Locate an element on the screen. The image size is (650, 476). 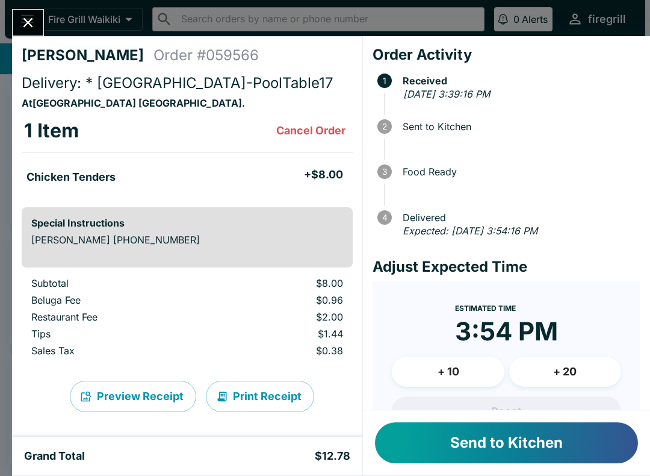
h5: + $8.00 is located at coordinates (323, 175).